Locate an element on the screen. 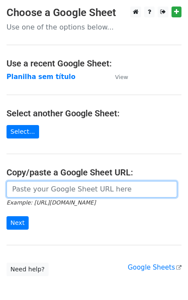 This screenshot has height=300, width=188. small: View is located at coordinates (122, 77).